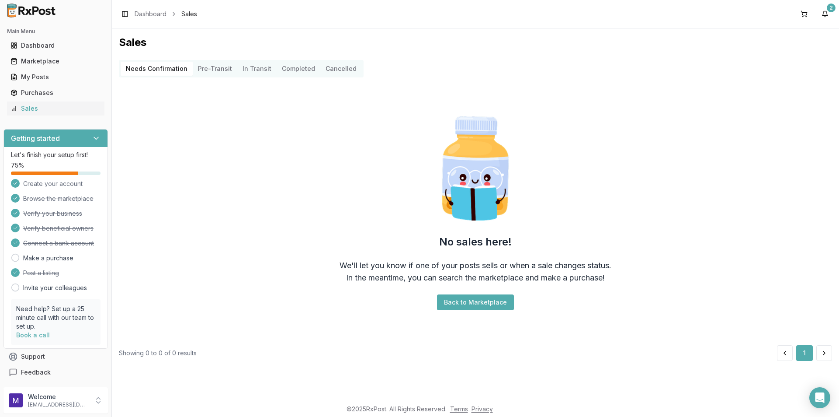 This screenshot has height=417, width=839. What do you see at coordinates (56, 61) in the screenshot?
I see `a: Marketplace` at bounding box center [56, 61].